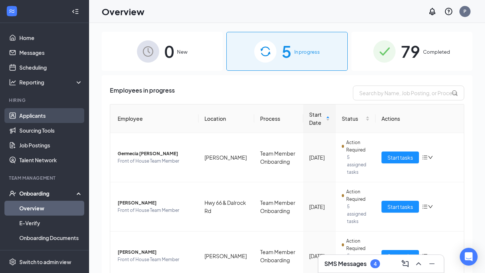  Describe the element at coordinates (51, 253) in the screenshot. I see `a: Activity log` at that location.